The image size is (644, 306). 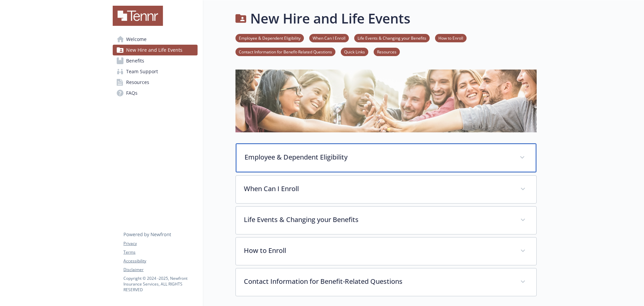 I want to click on p: How to Enroll, so click(x=378, y=250).